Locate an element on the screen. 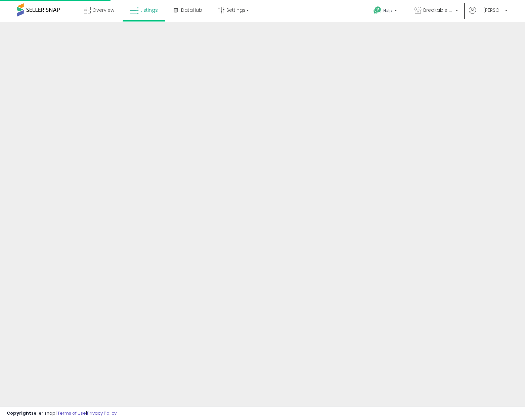 This screenshot has width=525, height=420. span: Overview is located at coordinates (103, 10).